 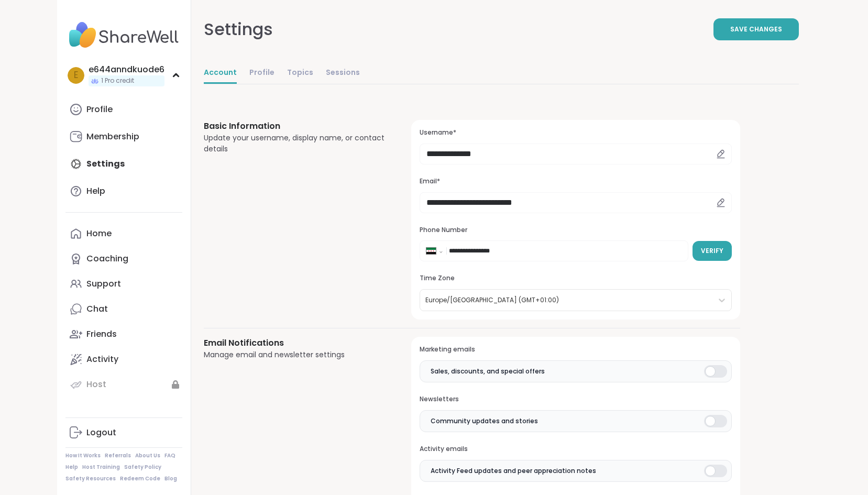 What do you see at coordinates (575, 449) in the screenshot?
I see `h3: Activity emails` at bounding box center [575, 449].